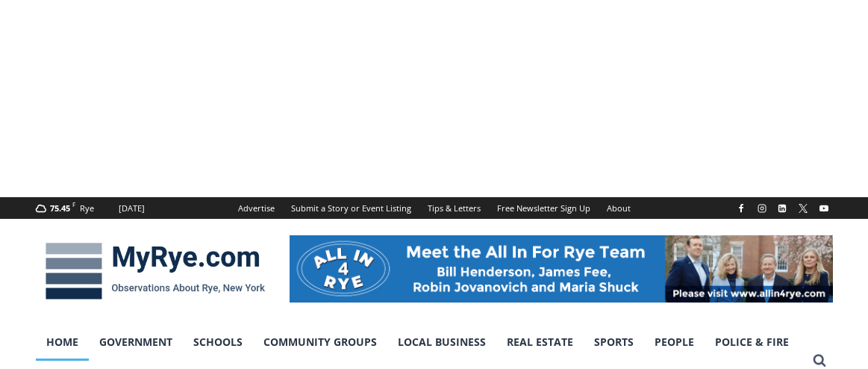  Describe the element at coordinates (256, 208) in the screenshot. I see `a: Advertise` at that location.